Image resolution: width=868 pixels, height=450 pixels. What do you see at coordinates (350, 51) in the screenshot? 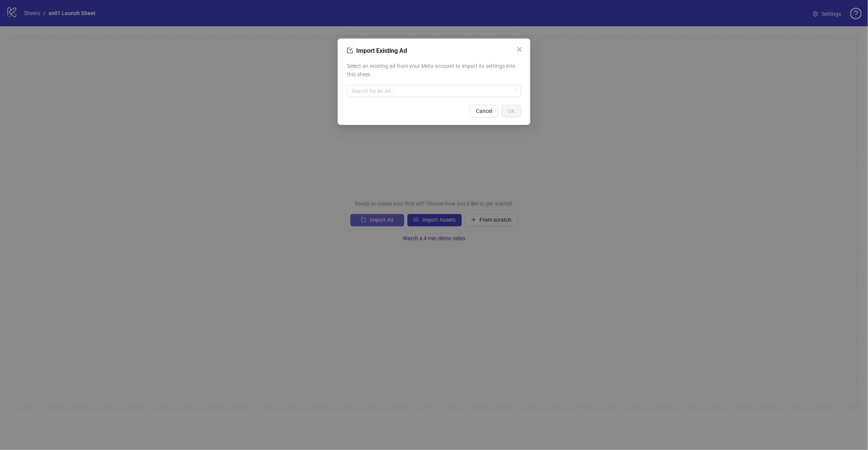
I see `span: import` at bounding box center [350, 51].